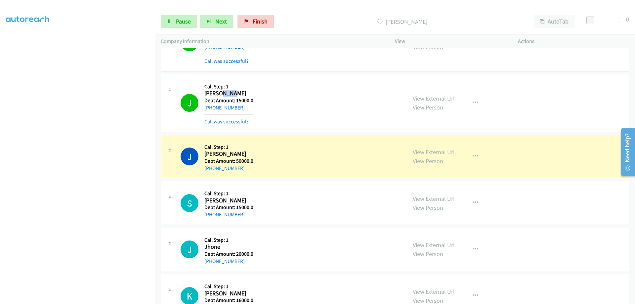  I want to click on p: View, so click(450, 41).